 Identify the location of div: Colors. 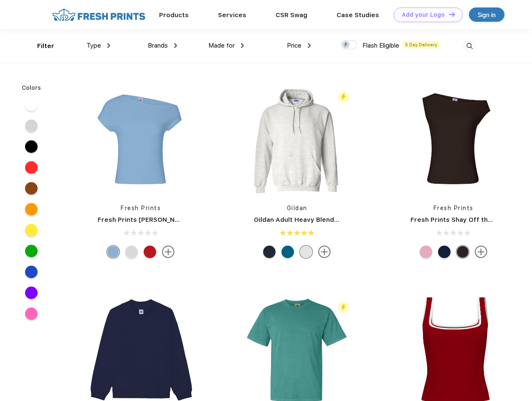
(31, 88).